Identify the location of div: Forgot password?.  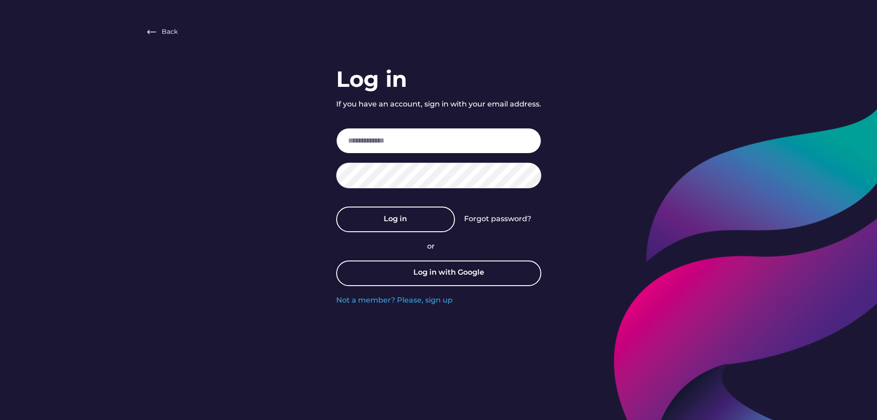
(498, 219).